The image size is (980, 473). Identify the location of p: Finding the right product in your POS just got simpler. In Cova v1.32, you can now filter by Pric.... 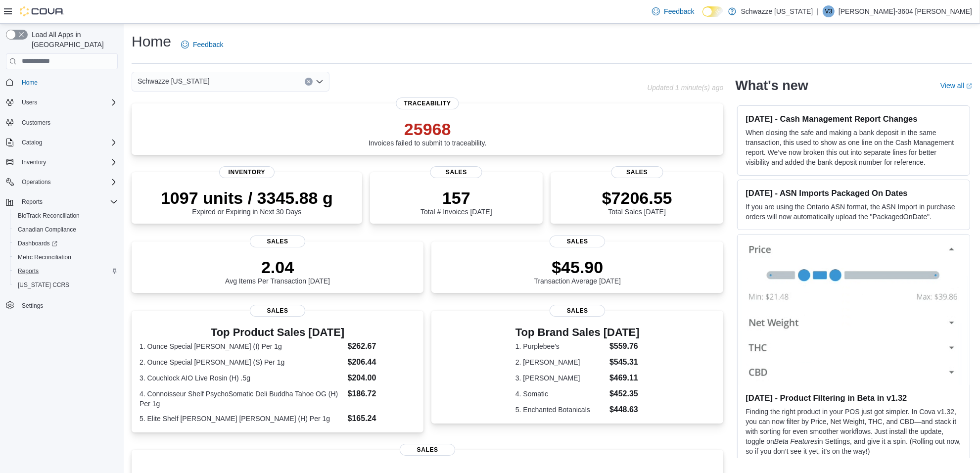
(853, 432).